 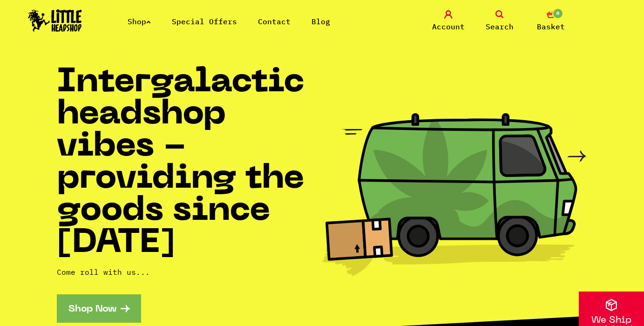 I want to click on a: Special Offers, so click(x=204, y=21).